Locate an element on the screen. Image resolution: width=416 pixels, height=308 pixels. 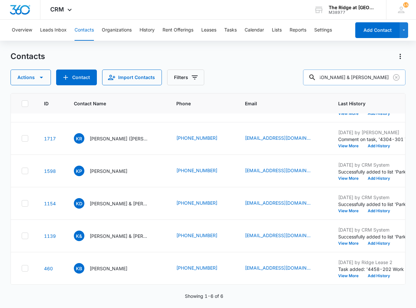
div: Contact Name - Kimberly Ruiz (Jay) - Select to Edit Field is located at coordinates (117, 139).